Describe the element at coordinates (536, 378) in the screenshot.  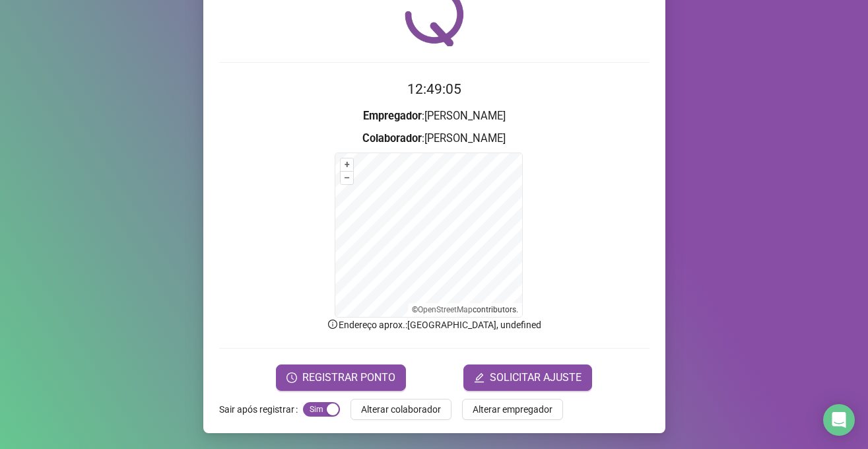
I see `span: SOLICITAR AJUSTE` at that location.